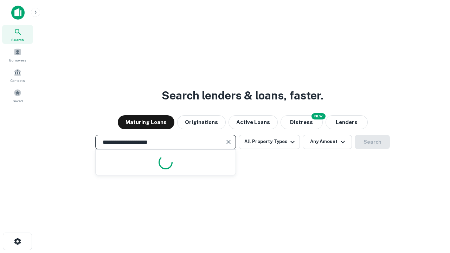 The width and height of the screenshot is (450, 253). Describe the element at coordinates (302, 122) in the screenshot. I see `button: Search distressed loans with lien and other non-mortgage details.` at that location.